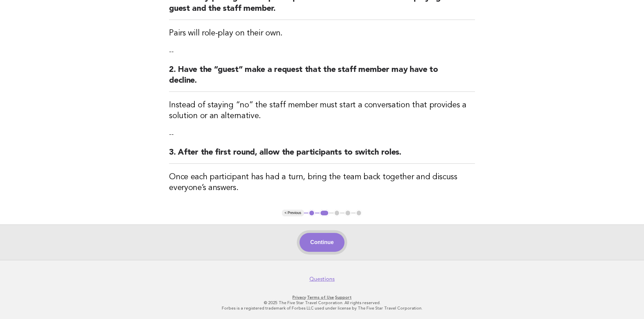 The width and height of the screenshot is (644, 319). Describe the element at coordinates (322, 303) in the screenshot. I see `p: © 2025 The Five Star Travel Corporation. All rights reserved.` at that location.